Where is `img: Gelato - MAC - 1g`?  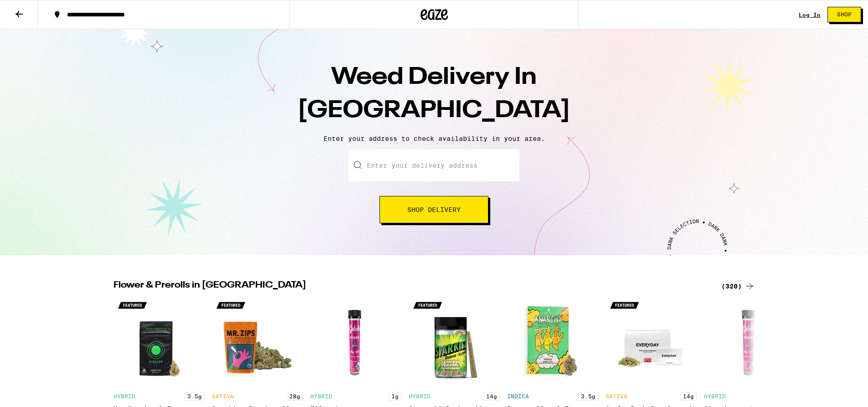 img: Gelato - MAC - 1g is located at coordinates (356, 342).